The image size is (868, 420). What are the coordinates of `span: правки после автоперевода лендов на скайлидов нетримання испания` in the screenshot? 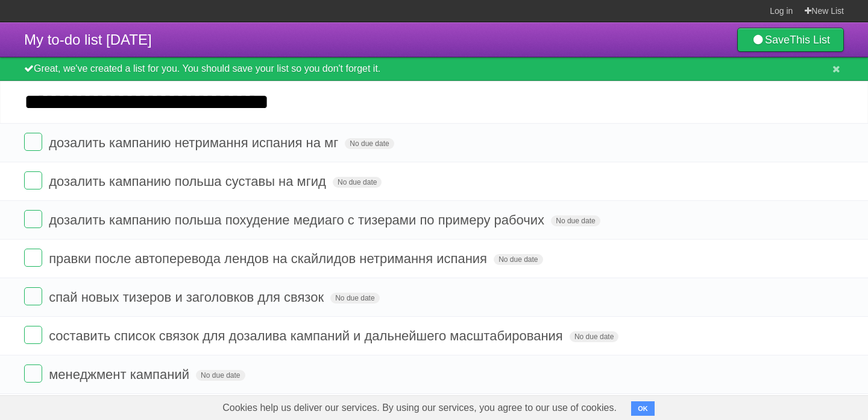 It's located at (270, 258).